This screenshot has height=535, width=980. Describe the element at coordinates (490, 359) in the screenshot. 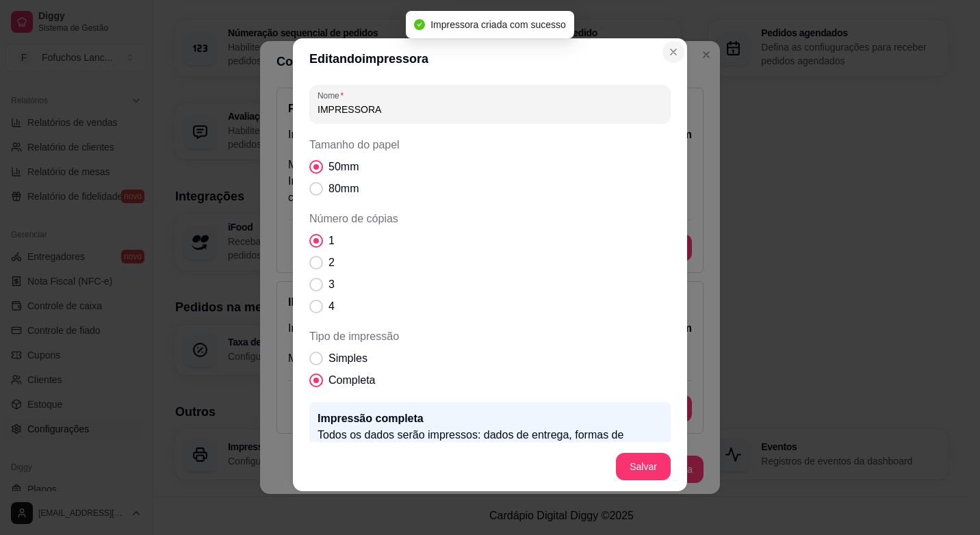

I see `div: Tipo de impressão` at that location.